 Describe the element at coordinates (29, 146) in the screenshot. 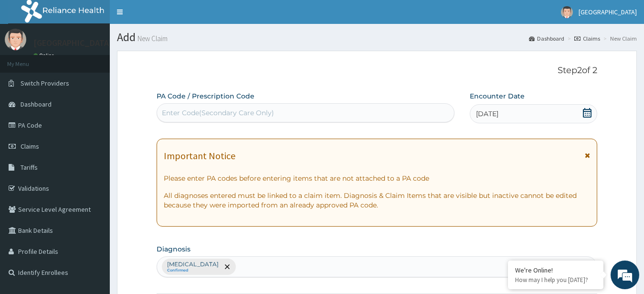

I see `span: Claims` at that location.